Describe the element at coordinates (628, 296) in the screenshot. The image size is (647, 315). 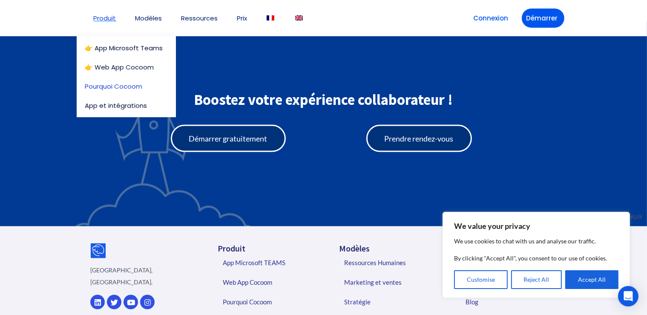
I see `div: Open Intercom Messenger` at that location.